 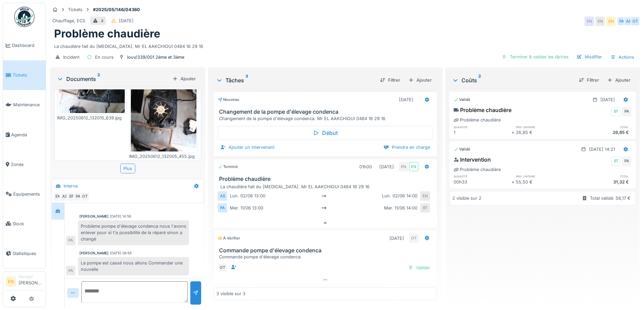 I want to click on span: Agenda, so click(x=27, y=135).